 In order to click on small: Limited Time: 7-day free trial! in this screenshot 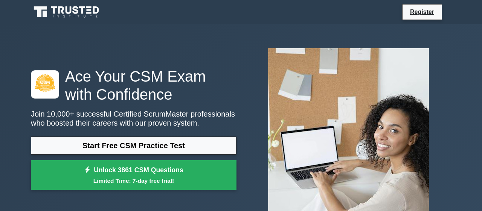, I will do `click(134, 181)`.